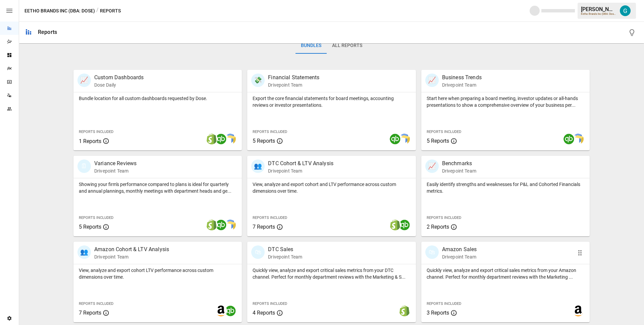 This screenshot has height=325, width=644. What do you see at coordinates (132, 250) in the screenshot?
I see `p: Amazon Cohort & LTV Analysis` at bounding box center [132, 250].